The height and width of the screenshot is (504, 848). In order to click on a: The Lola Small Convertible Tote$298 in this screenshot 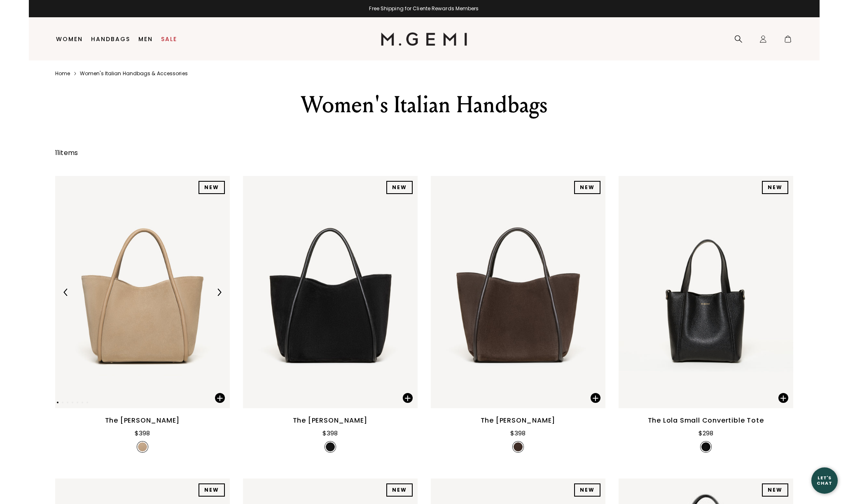, I will do `click(706, 316)`.